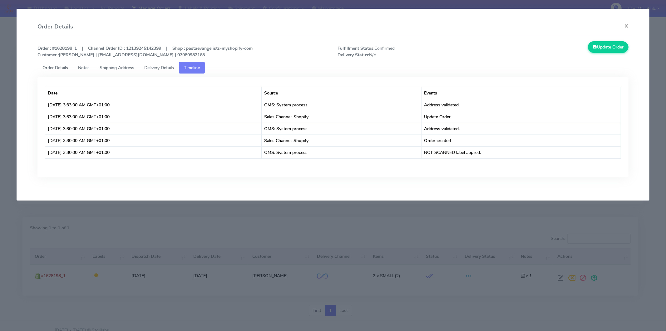 The width and height of the screenshot is (666, 331). I want to click on strong: Customer :, so click(48, 55).